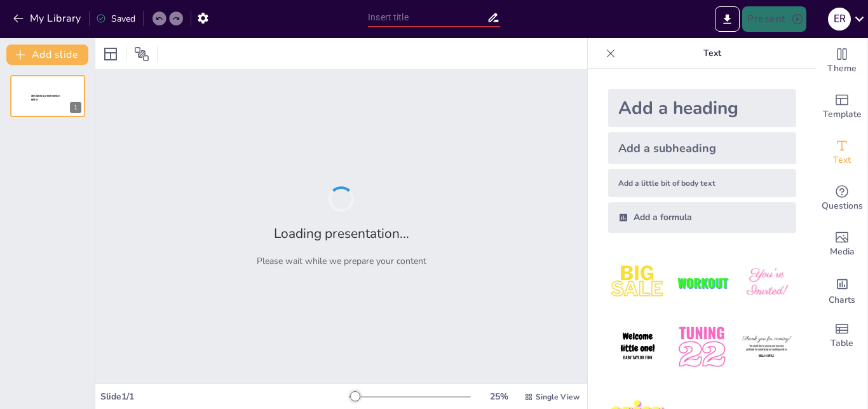  I want to click on div: Saved, so click(116, 18).